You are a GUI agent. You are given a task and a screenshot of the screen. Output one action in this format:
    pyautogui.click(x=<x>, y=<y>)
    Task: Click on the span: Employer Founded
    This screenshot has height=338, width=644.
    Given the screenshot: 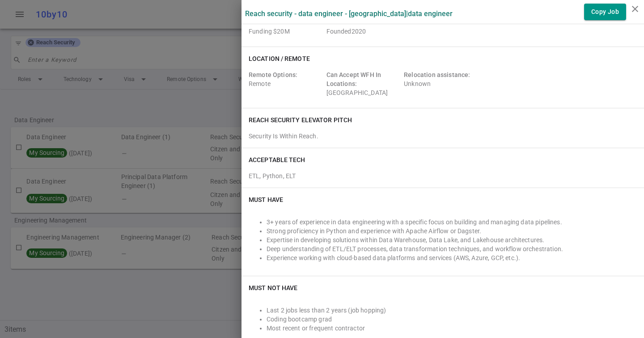 What is the action you would take?
    pyautogui.click(x=364, y=31)
    